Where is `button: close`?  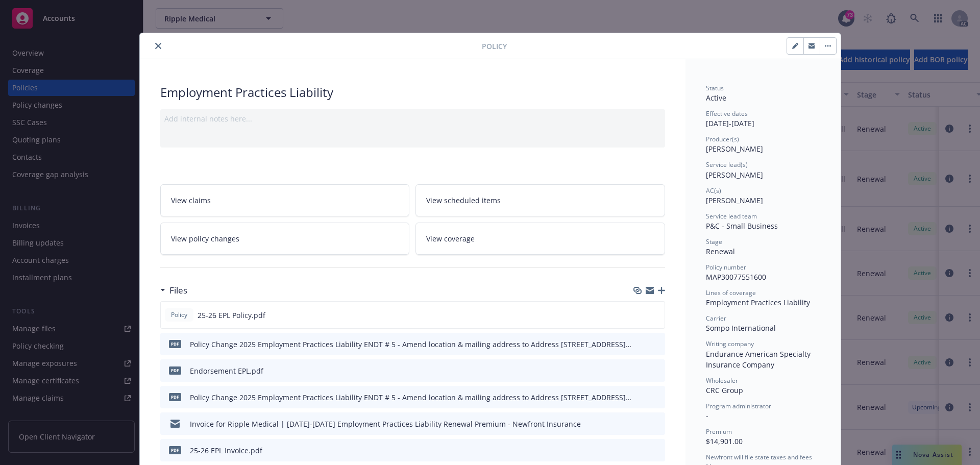 button: close is located at coordinates (158, 46).